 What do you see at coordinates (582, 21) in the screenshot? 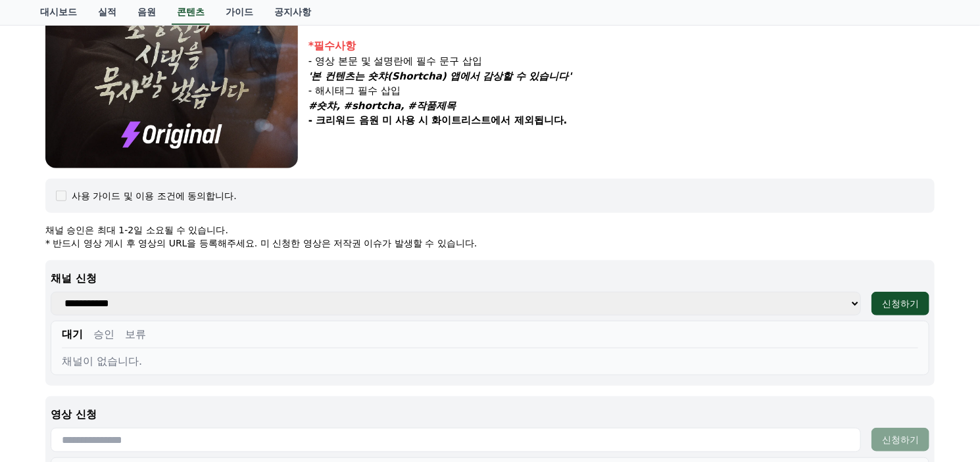
I see `strong: 롱폼 제작, 외부 유출, 불펌, 무단 사용 모두 금지됩니다.` at bounding box center [582, 21].